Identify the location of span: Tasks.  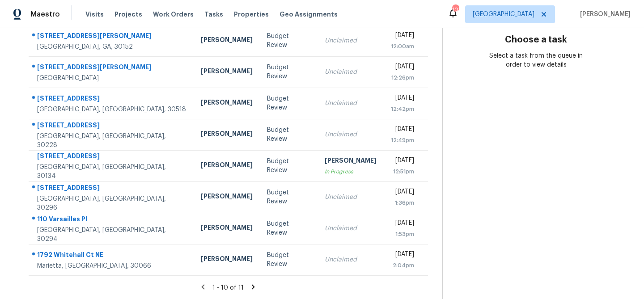
(214, 14).